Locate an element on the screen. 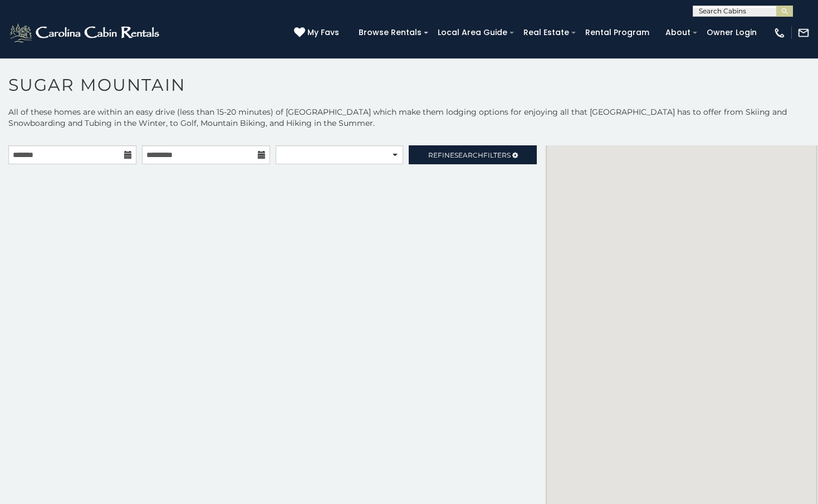 This screenshot has height=504, width=818. a: Browse Rentals is located at coordinates (390, 32).